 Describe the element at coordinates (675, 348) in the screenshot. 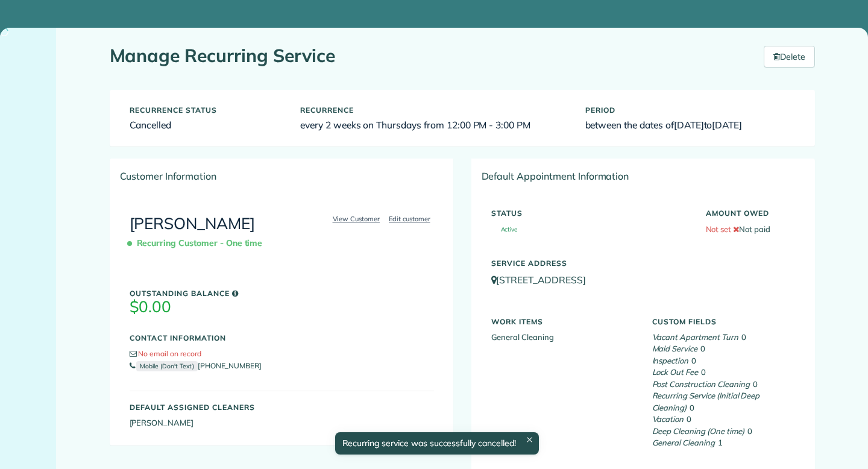

I see `em: Maid Service` at that location.